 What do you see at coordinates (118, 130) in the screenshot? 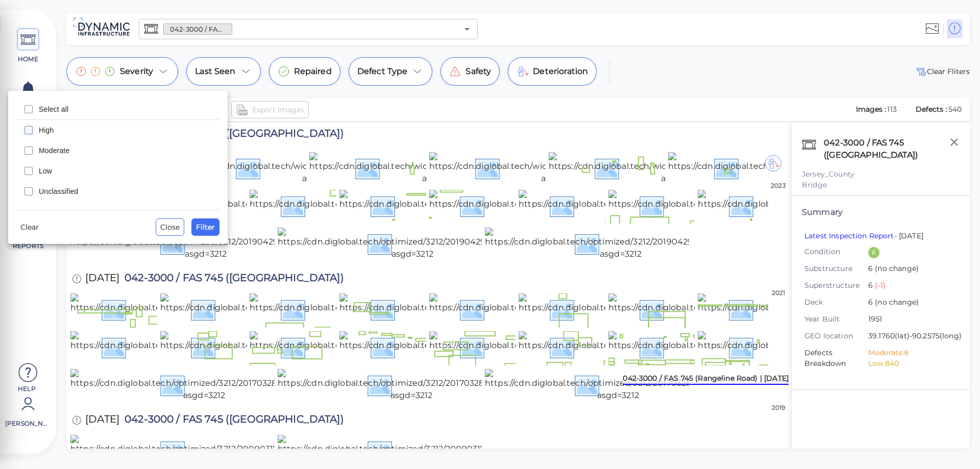
I see `div: High` at bounding box center [118, 130].